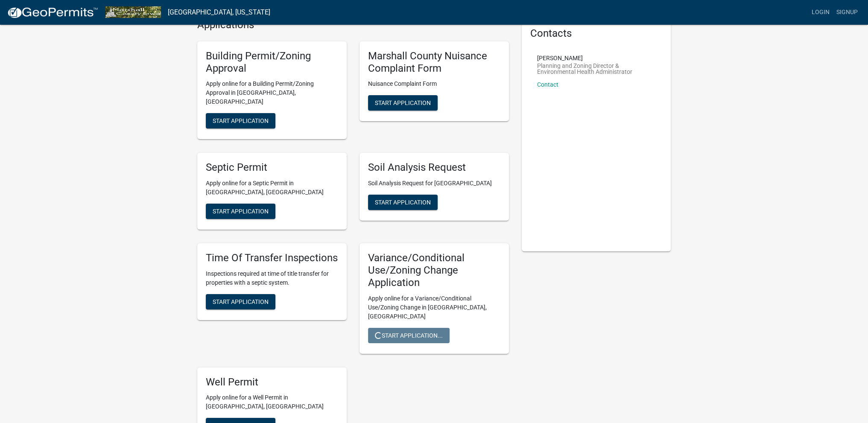 The height and width of the screenshot is (423, 868). What do you see at coordinates (353, 25) in the screenshot?
I see `h4: Applications` at bounding box center [353, 25].